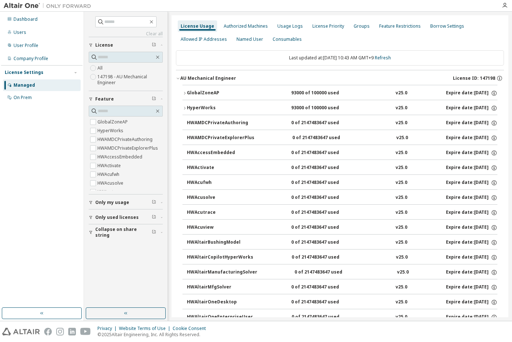  What do you see at coordinates (85, 332) in the screenshot?
I see `img: youtube.svg` at bounding box center [85, 332].